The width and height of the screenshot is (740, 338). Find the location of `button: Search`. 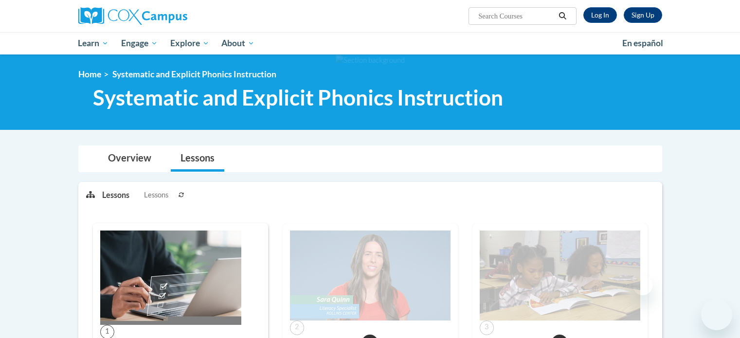

button: Search is located at coordinates (562, 16).